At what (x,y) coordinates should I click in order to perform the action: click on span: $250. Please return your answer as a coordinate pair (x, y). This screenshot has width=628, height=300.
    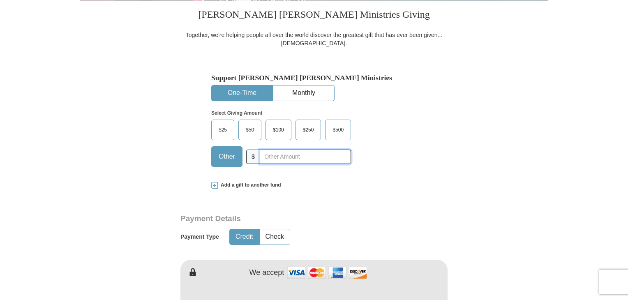
    Looking at the image, I should click on (308, 130).